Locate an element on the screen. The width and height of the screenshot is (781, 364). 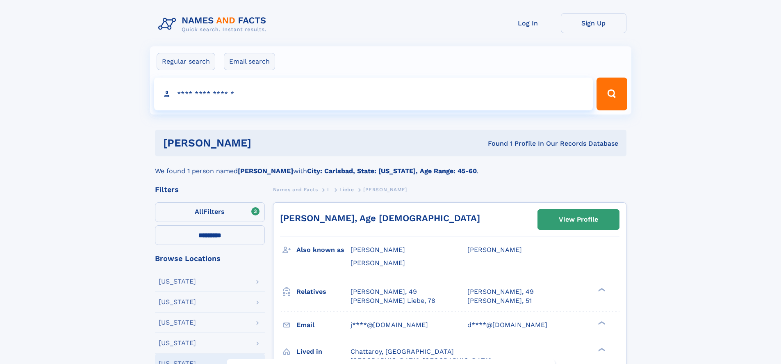
a: Liebe is located at coordinates (346, 189).